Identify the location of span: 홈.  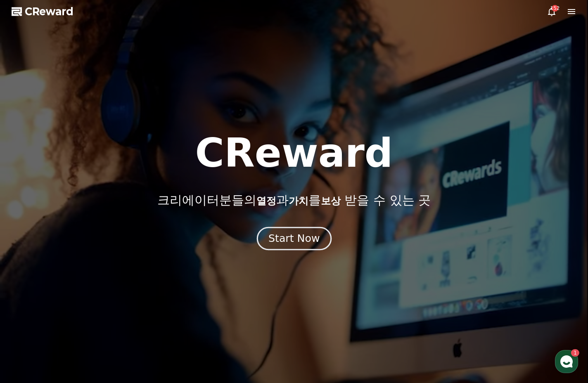
(28, 278).